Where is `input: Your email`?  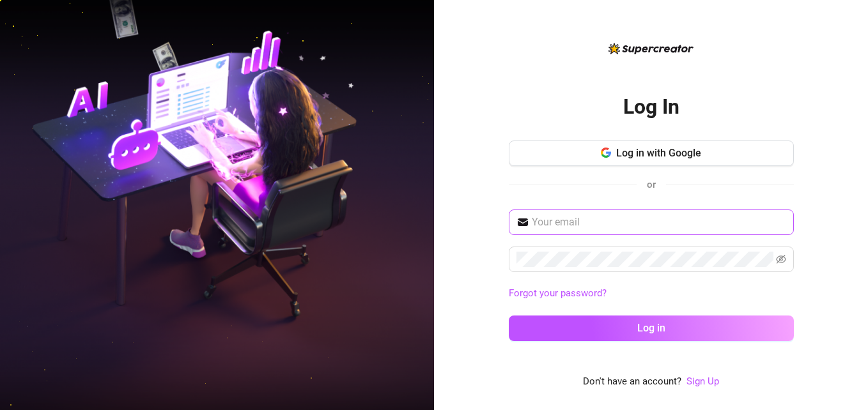
input: Your email is located at coordinates (659, 223).